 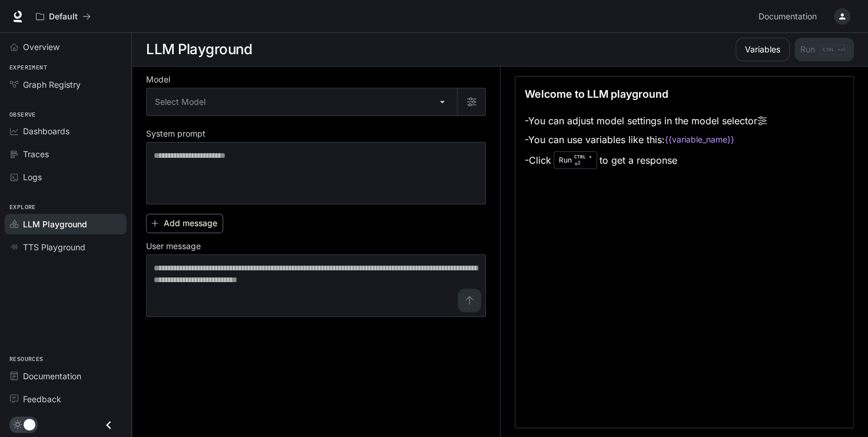 I want to click on a: Overview, so click(x=65, y=47).